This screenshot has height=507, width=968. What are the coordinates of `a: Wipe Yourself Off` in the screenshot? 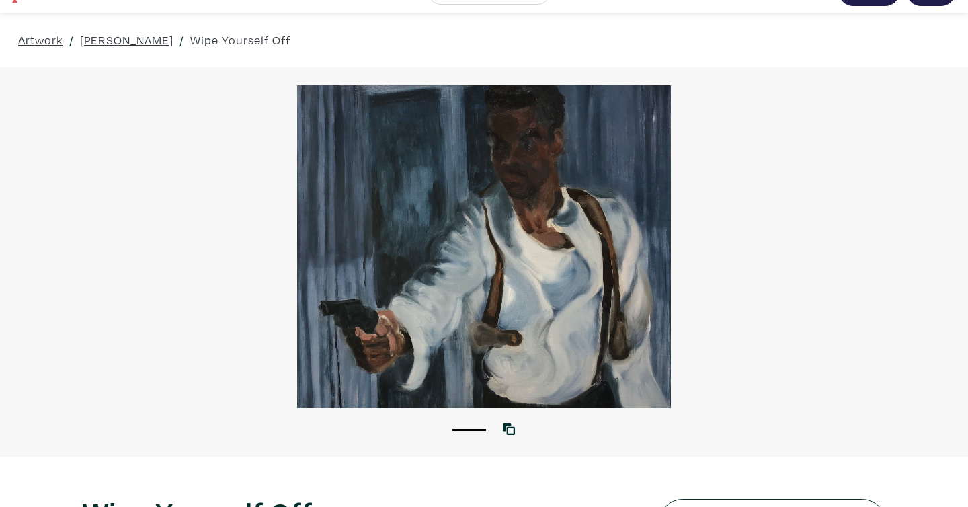 It's located at (240, 40).